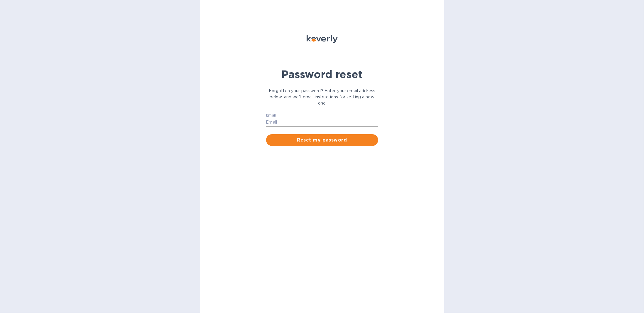  I want to click on input: Email, so click(322, 122).